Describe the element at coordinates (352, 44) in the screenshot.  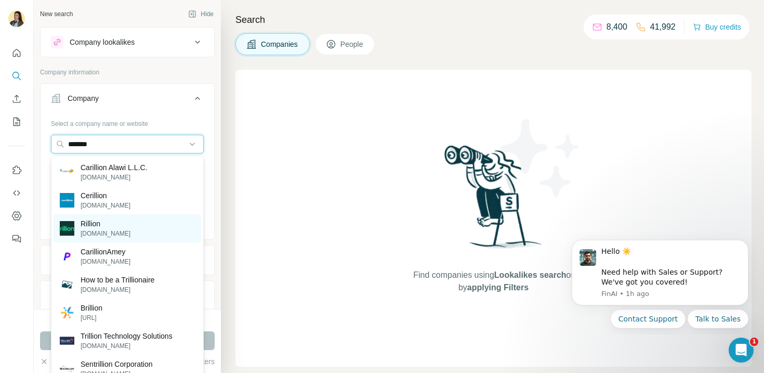
I see `span: People` at that location.